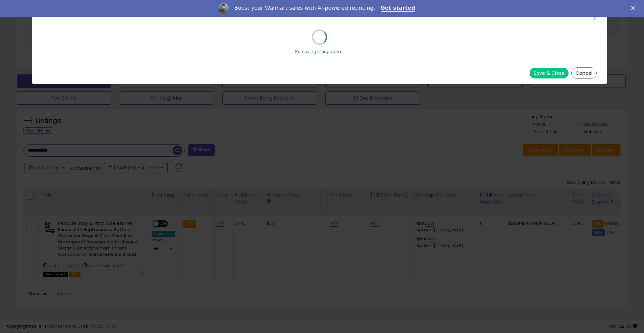  Describe the element at coordinates (223, 9) in the screenshot. I see `img: Profile image for Adrian` at that location.